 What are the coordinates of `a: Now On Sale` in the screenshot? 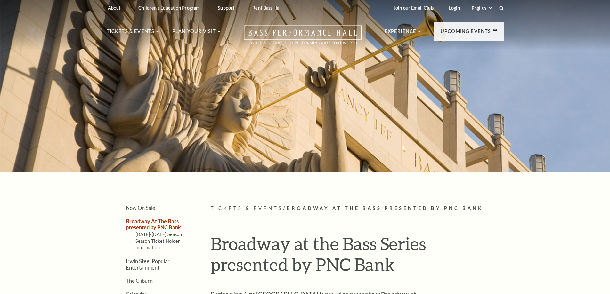 It's located at (141, 208).